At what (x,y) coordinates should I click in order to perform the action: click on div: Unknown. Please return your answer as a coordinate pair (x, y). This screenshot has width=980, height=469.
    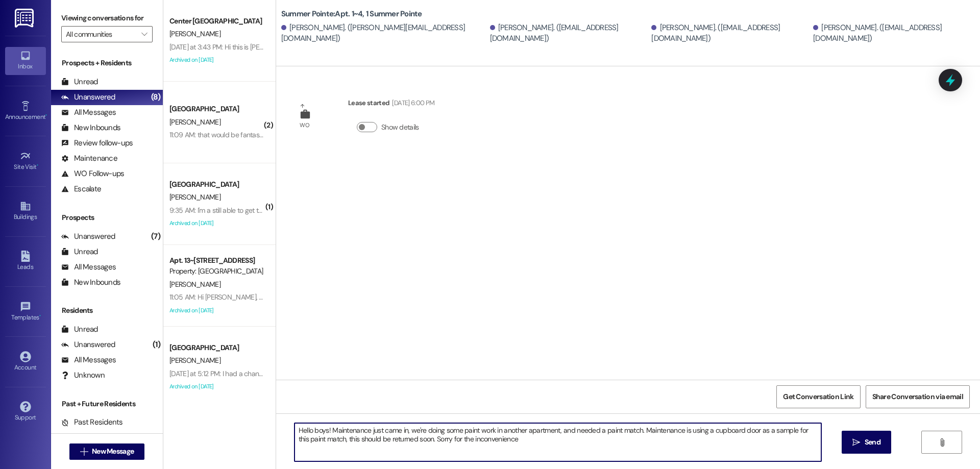
    Looking at the image, I should click on (82, 375).